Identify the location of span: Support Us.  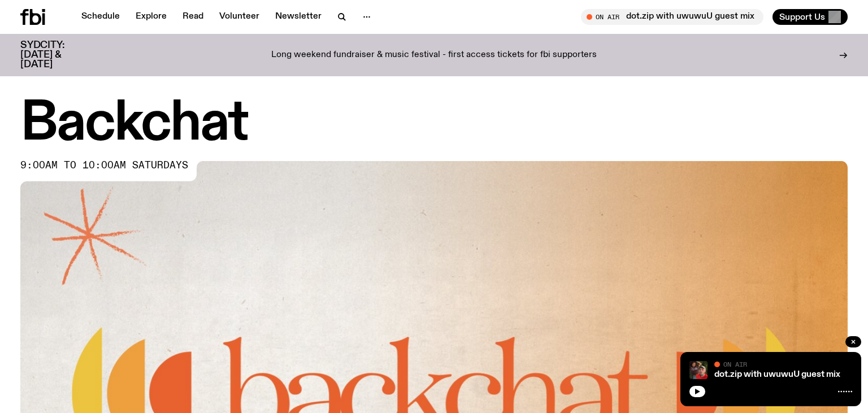
(802, 17).